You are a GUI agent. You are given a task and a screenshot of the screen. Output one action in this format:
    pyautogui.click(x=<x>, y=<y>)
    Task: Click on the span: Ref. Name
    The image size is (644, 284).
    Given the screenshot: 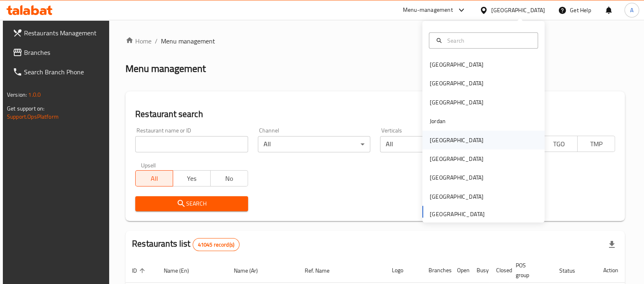 What is the action you would take?
    pyautogui.click(x=322, y=271)
    